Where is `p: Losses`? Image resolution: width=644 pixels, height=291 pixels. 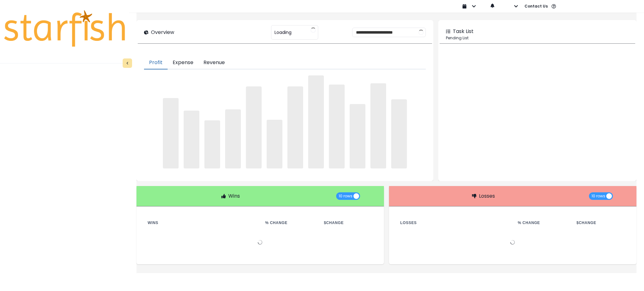 p: Losses is located at coordinates (487, 196).